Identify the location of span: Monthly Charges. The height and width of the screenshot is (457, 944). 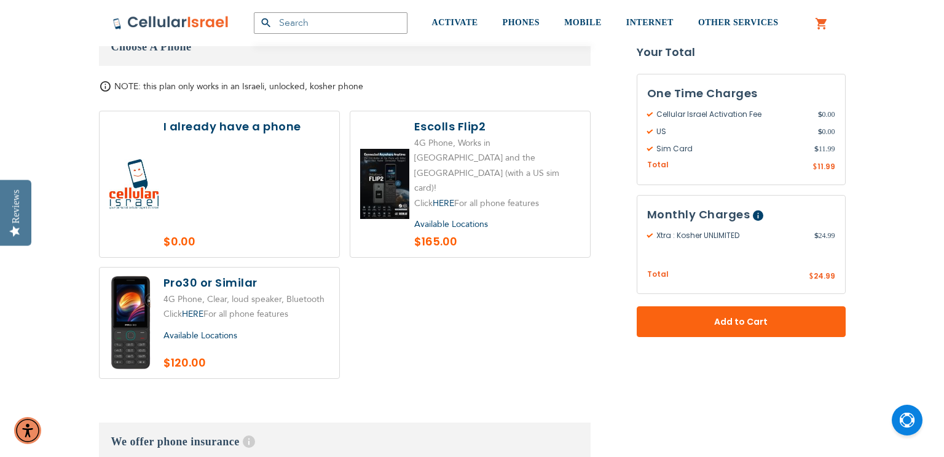
(699, 214).